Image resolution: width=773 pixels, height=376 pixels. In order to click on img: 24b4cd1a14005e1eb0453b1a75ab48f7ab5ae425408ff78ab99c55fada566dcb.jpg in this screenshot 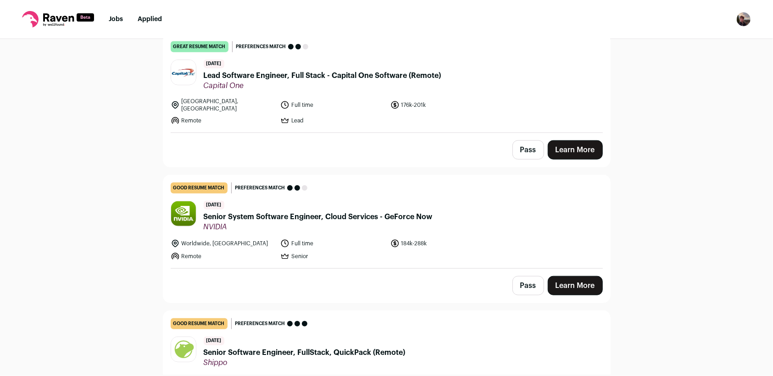, I will do `click(184, 72)`.